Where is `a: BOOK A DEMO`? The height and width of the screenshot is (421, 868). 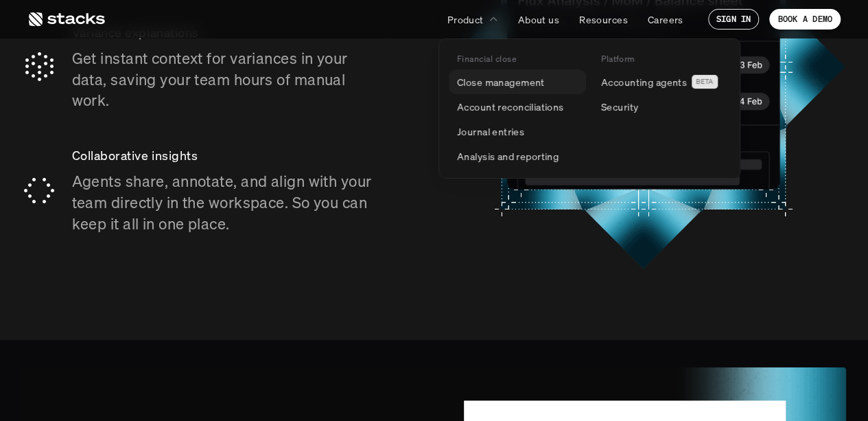
a: BOOK A DEMO is located at coordinates (805, 19).